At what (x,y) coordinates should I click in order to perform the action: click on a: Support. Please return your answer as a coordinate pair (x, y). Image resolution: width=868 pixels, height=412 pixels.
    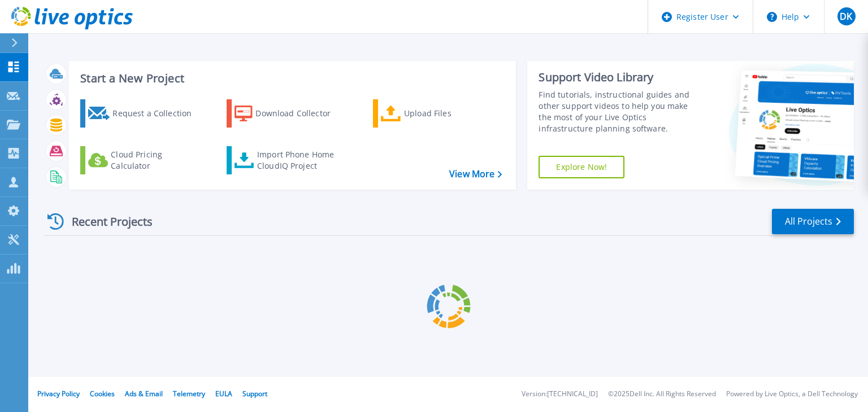
    Looking at the image, I should click on (255, 393).